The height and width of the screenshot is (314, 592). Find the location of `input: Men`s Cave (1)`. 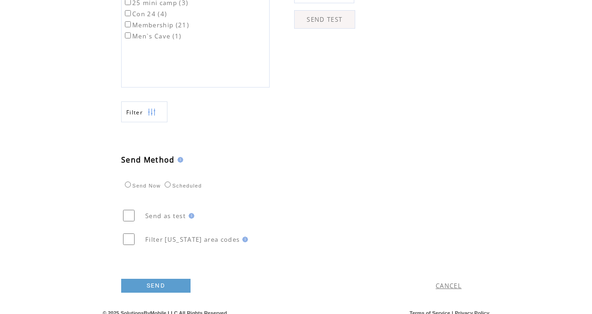

input: Men`s Cave (1) is located at coordinates (128, 35).